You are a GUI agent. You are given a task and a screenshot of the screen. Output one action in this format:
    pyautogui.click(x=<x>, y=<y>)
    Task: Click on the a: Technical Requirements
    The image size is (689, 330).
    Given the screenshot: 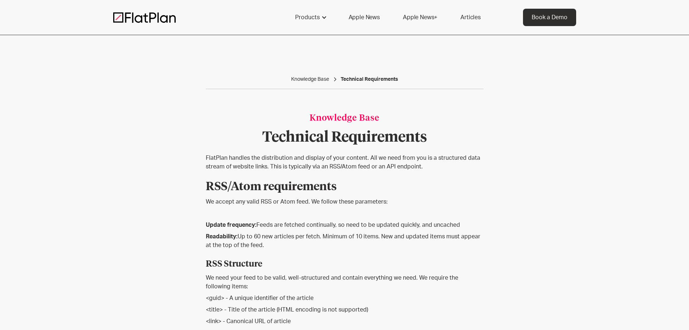 What is the action you would take?
    pyautogui.click(x=369, y=79)
    